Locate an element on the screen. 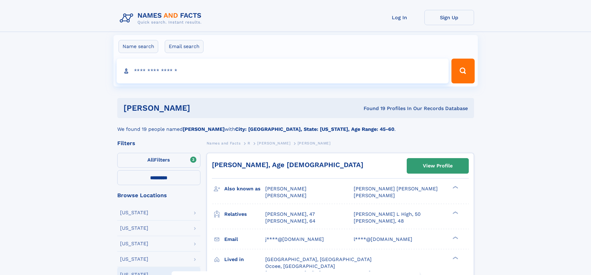  div: Filters is located at coordinates (159, 143).